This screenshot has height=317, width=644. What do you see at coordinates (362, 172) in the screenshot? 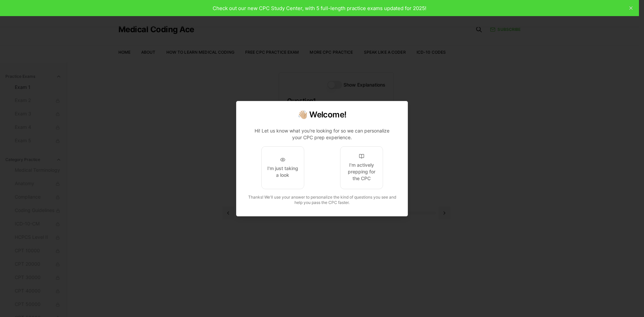
I see `div: I'm actively prepping for the CPC` at bounding box center [362, 172].